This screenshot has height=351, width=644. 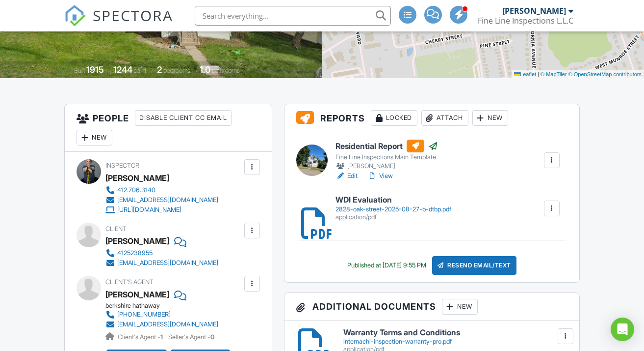 I want to click on strong: 0, so click(x=213, y=336).